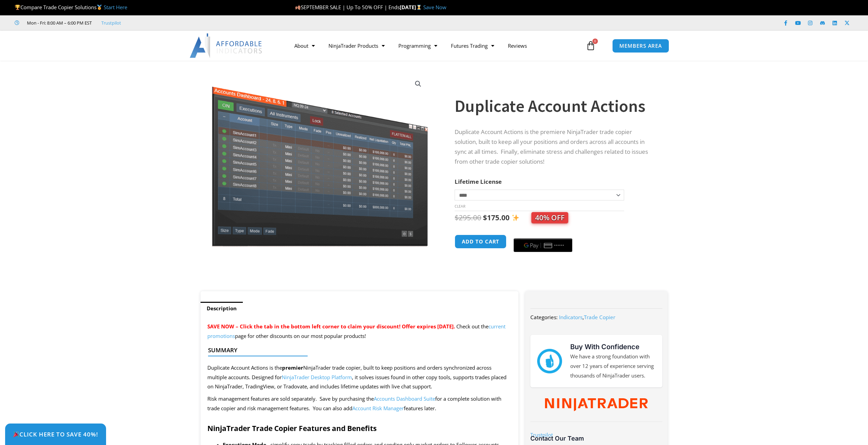 This screenshot has width=868, height=445. What do you see at coordinates (357, 377) in the screenshot?
I see `span: Duplicate Account Actions is the NinjaTrader trade copier, built to keep positions and orders syn...` at bounding box center [357, 377].